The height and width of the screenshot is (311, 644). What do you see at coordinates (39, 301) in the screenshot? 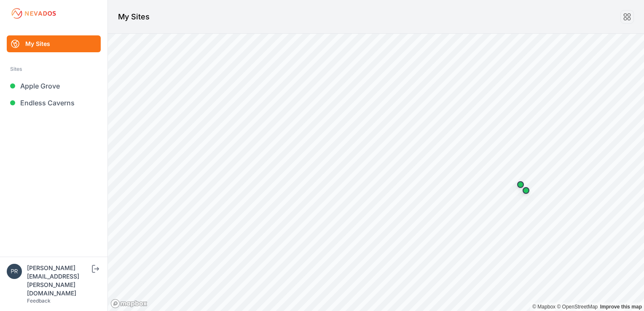
I see `a: Feedback` at bounding box center [39, 301].